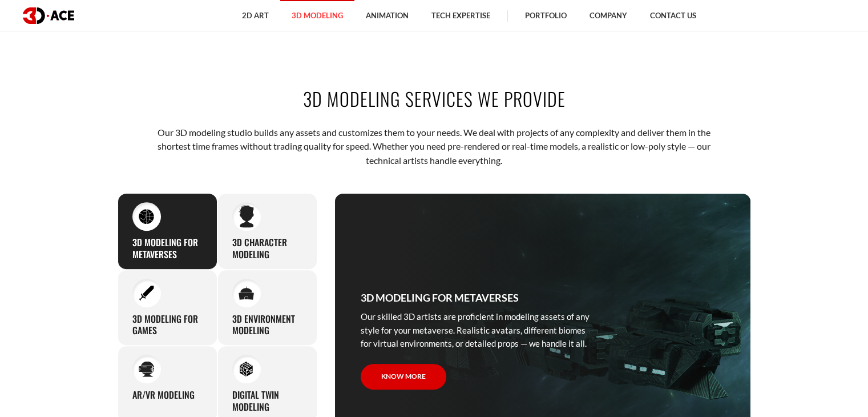 The height and width of the screenshot is (417, 868). What do you see at coordinates (435, 98) in the screenshot?
I see `h2: 3D modeling services we provide` at bounding box center [435, 98].